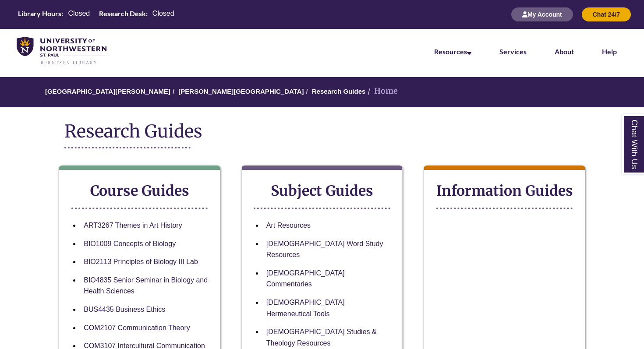 The height and width of the screenshot is (349, 644). I want to click on th: Research Desk:, so click(122, 13).